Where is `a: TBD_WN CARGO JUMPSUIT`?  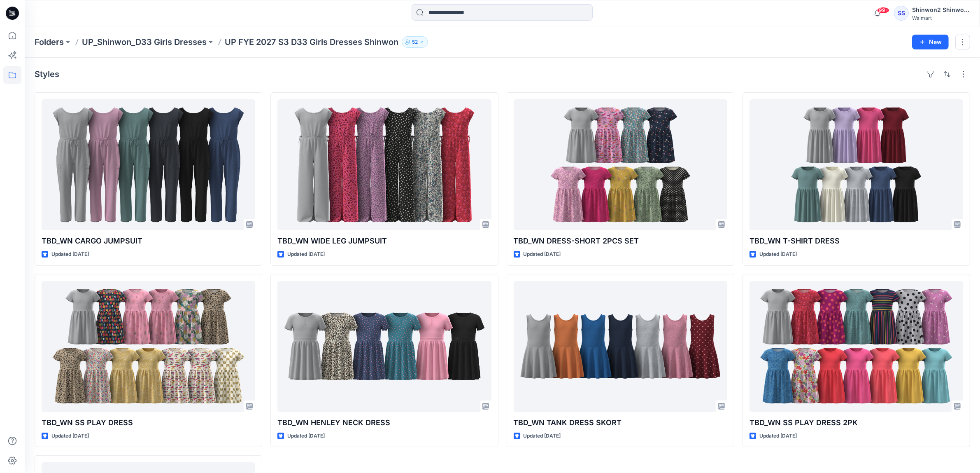
a: TBD_WN CARGO JUMPSUIT is located at coordinates (148, 165).